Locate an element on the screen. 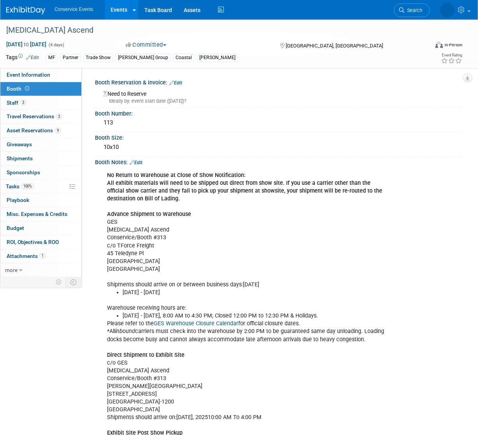 This screenshot has width=478, height=435. span: Staff is located at coordinates (16, 103).